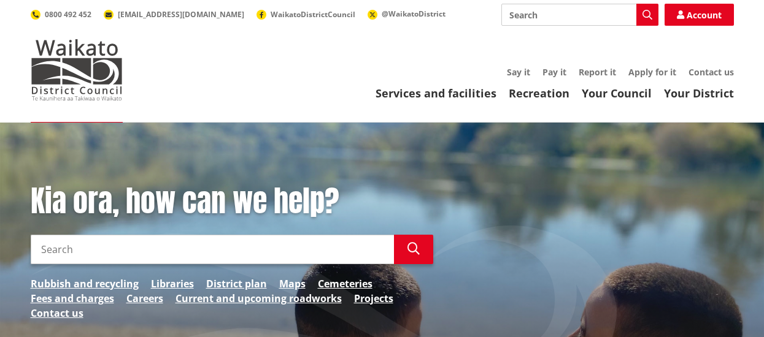 The width and height of the screenshot is (764, 337). Describe the element at coordinates (172, 284) in the screenshot. I see `a: Libraries` at that location.